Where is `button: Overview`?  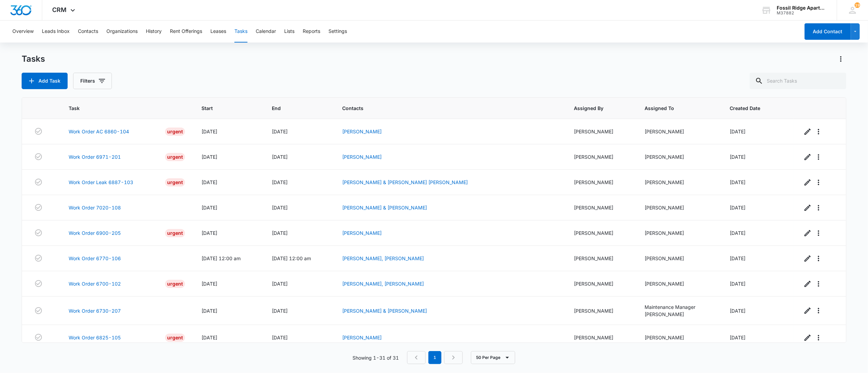
button: Overview is located at coordinates (23, 32).